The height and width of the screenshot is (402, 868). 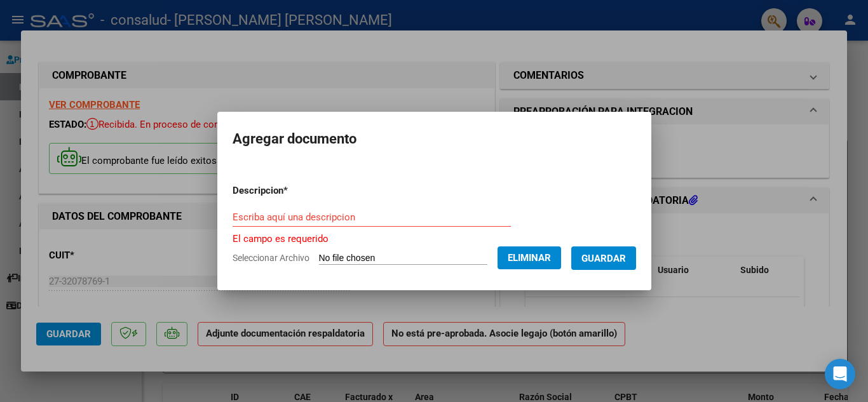 What do you see at coordinates (529, 258) in the screenshot?
I see `span: Eliminar` at bounding box center [529, 258].